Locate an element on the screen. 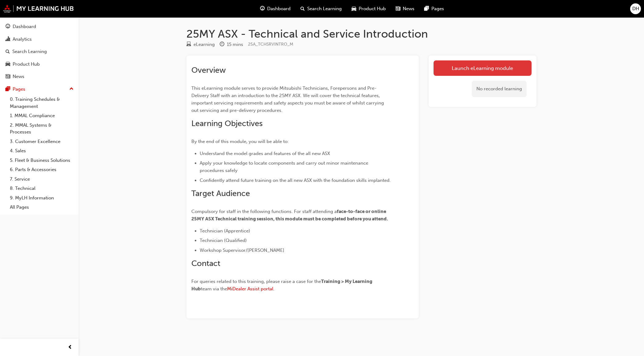 The height and width of the screenshot is (356, 644). span: up-icon is located at coordinates (71, 89).